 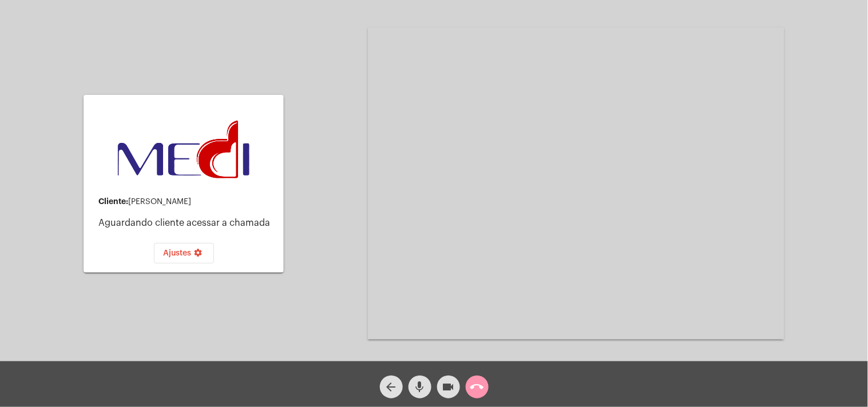 I want to click on mat-icon: call_end, so click(x=477, y=387).